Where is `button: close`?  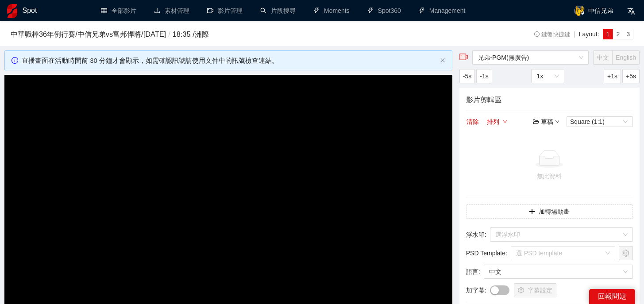
button: close is located at coordinates (443, 60).